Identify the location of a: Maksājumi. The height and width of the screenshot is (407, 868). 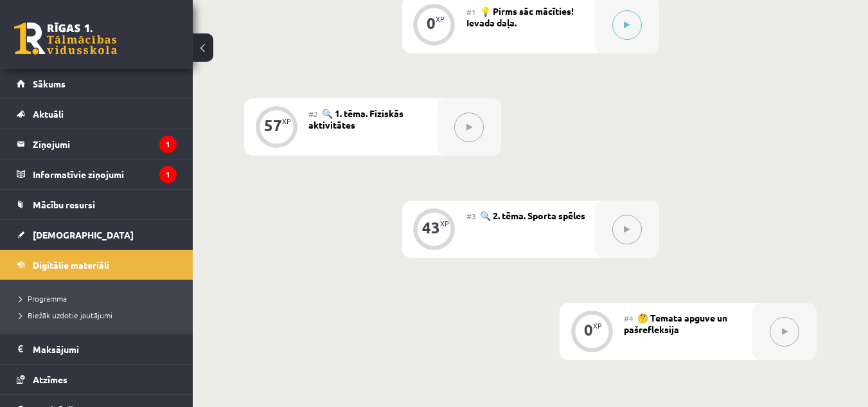
(96, 349).